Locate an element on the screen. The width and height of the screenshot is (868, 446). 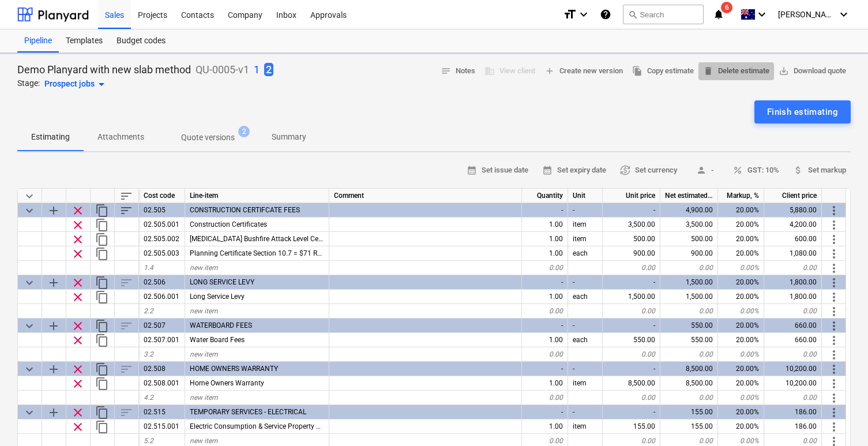
span: Planning Certificate Section 10.7 = $71 Road Opening Permit = $251.75 Driveway Permit = $524.65 is located at coordinates (345, 254).